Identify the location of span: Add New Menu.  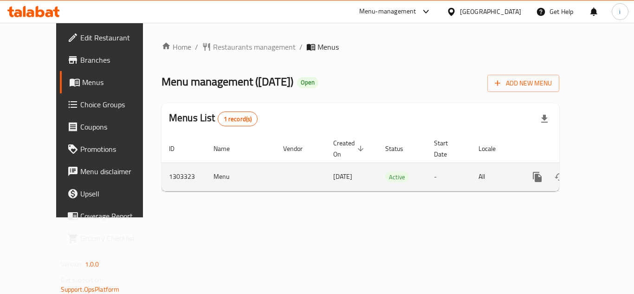
(523, 83).